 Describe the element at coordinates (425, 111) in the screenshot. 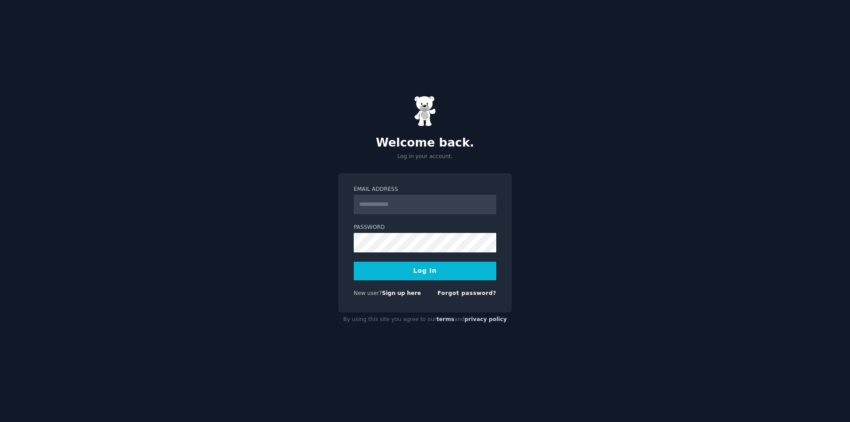

I see `img: Gummy Bear` at that location.